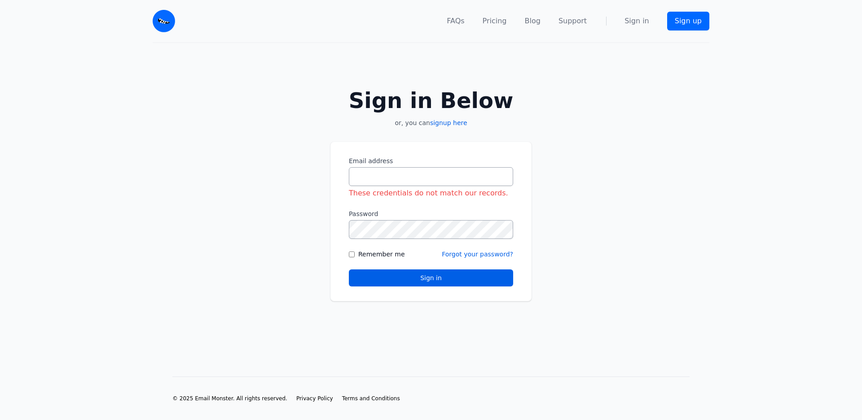 The height and width of the screenshot is (420, 862). Describe the element at coordinates (381, 254) in the screenshot. I see `label: Remember me` at that location.